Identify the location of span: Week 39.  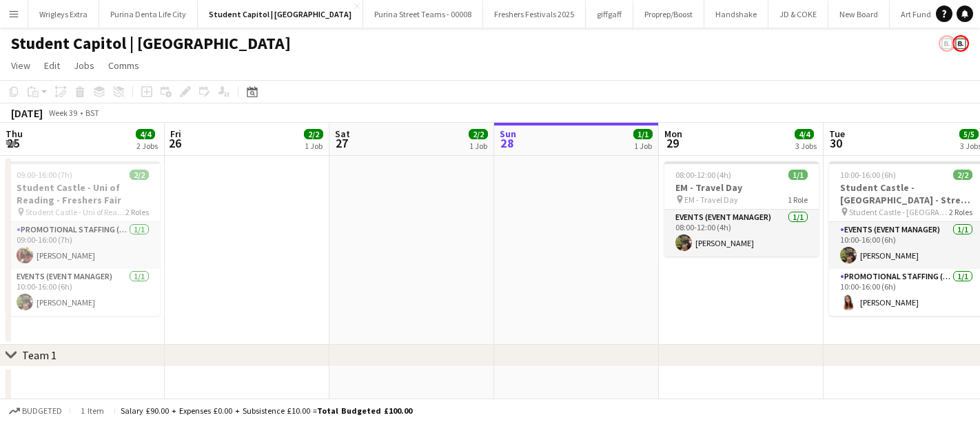
(62, 113).